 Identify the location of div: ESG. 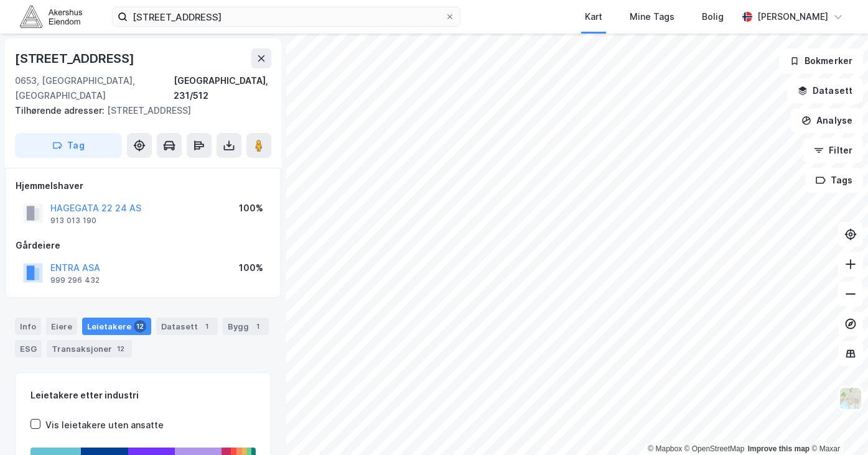
(28, 349).